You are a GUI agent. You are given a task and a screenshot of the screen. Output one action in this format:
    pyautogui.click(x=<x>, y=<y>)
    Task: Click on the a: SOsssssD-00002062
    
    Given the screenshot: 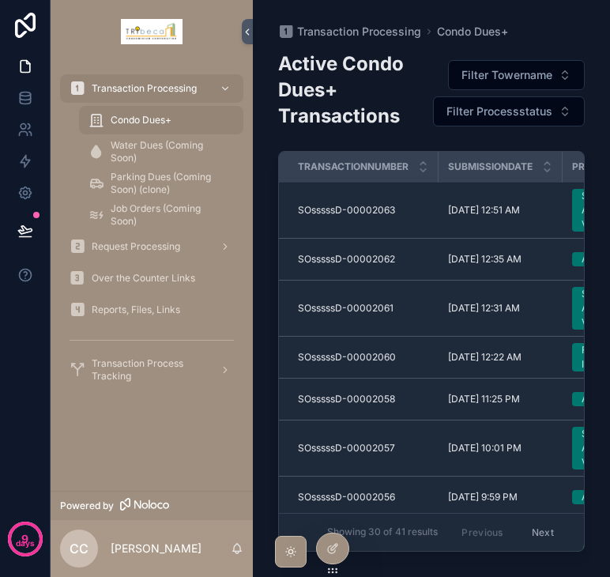 What is the action you would take?
    pyautogui.click(x=363, y=259)
    